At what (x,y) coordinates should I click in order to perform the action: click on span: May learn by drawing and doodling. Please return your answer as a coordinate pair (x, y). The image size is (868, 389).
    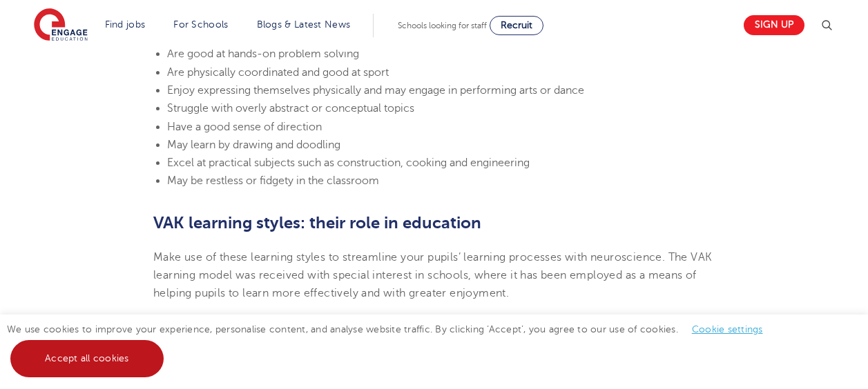
    Looking at the image, I should click on (253, 145).